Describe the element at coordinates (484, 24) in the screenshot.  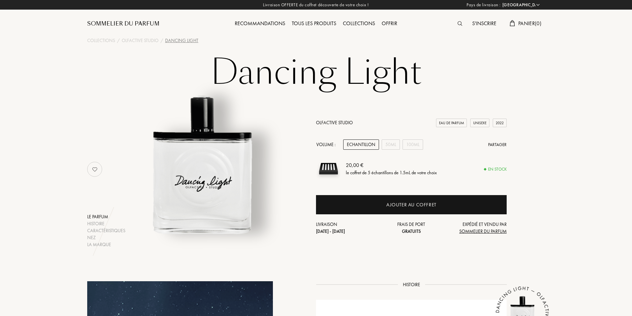
I see `div: S'inscrire` at that location.